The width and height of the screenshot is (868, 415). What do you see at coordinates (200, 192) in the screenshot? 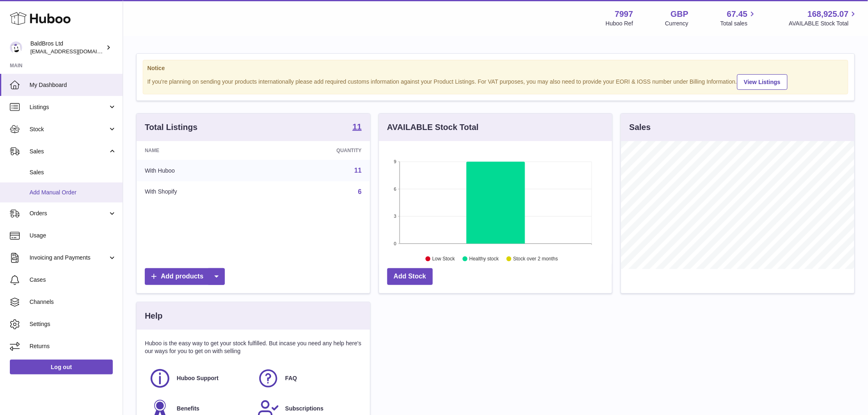
I see `td: With Shopify` at bounding box center [200, 192].